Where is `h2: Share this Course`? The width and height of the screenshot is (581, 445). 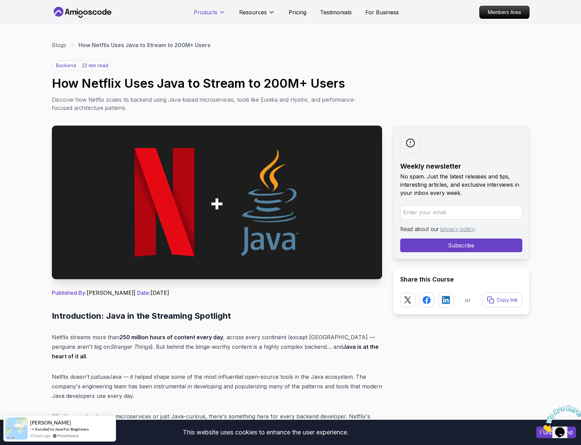 h2: Share this Course is located at coordinates (461, 280).